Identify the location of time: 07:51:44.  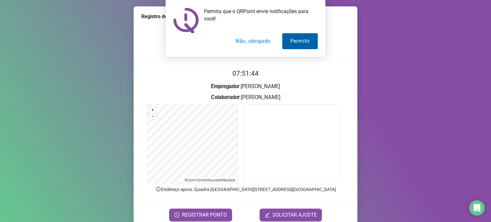
(245, 73).